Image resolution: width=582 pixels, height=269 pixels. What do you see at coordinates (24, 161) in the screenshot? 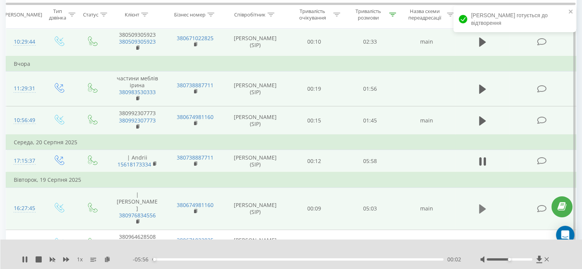
I see `div: 17:15:37` at bounding box center [24, 161].